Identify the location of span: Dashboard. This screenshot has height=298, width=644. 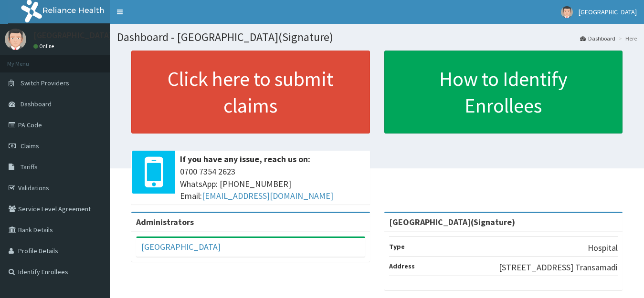
(36, 104).